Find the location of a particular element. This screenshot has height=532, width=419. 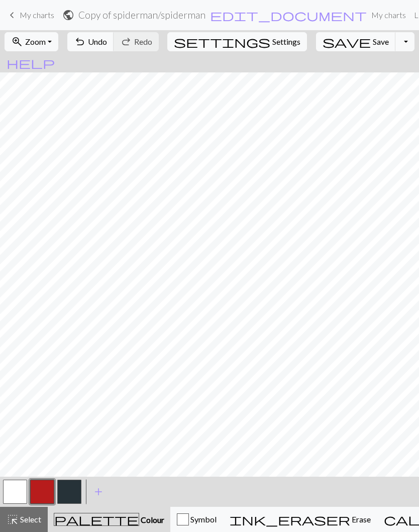

span: Symbol is located at coordinates (203, 519).